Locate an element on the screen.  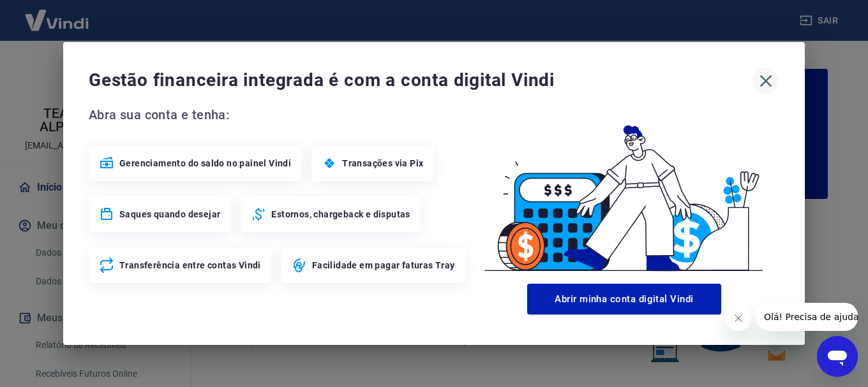
span: Olá! Precisa de ajuda? is located at coordinates (58, 14).